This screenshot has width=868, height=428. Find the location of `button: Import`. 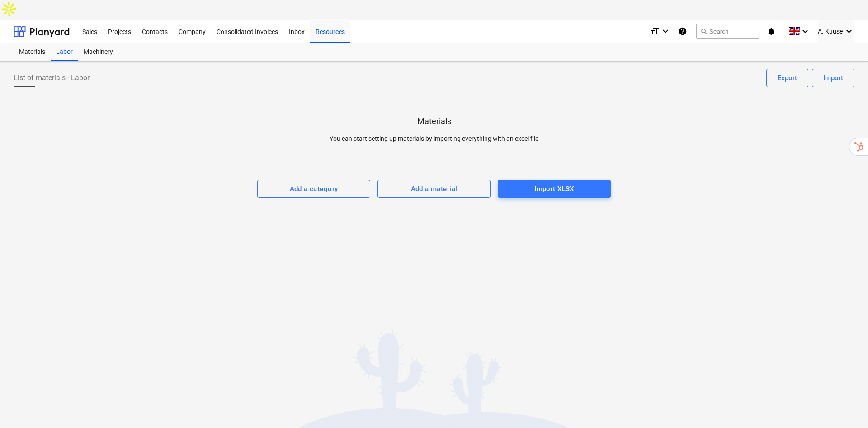

button: Import is located at coordinates (834, 78).